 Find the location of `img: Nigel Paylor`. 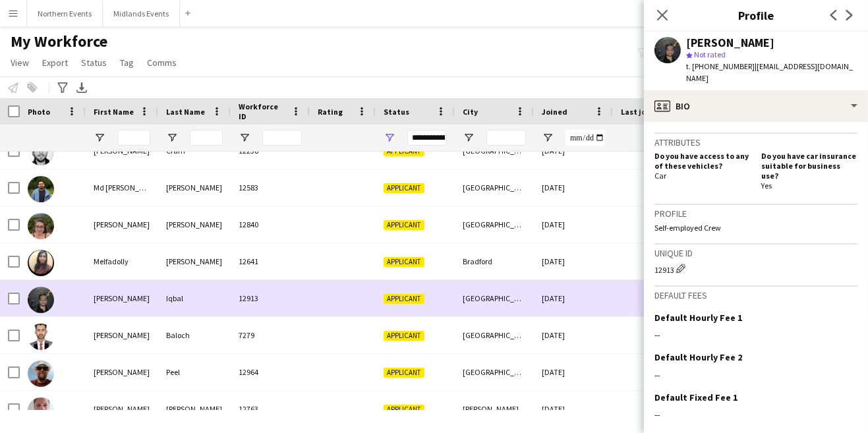

img: Nigel Paylor is located at coordinates (41, 410).